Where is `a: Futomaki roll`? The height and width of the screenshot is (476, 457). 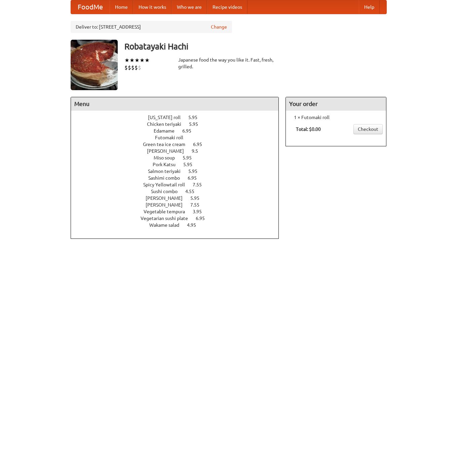
a: Futomaki roll is located at coordinates (179, 138).